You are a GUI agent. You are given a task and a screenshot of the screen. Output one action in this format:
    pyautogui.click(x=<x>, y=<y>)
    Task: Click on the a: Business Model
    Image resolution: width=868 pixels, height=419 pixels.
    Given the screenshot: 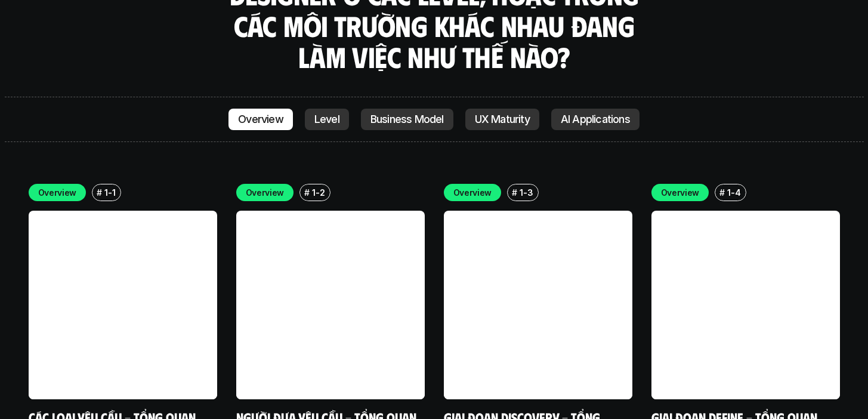 What is the action you would take?
    pyautogui.click(x=407, y=120)
    